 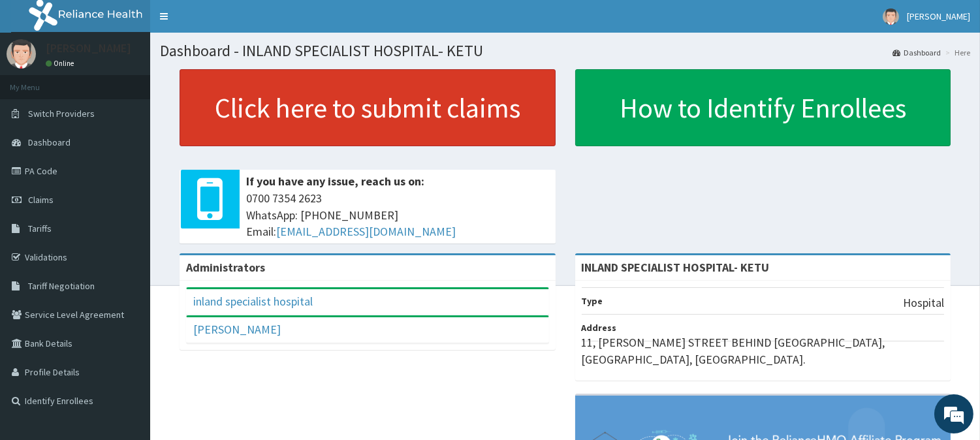 I want to click on h1: Dashboard - INLAND SPECIALIST HOSPITAL- KETU, so click(x=565, y=51).